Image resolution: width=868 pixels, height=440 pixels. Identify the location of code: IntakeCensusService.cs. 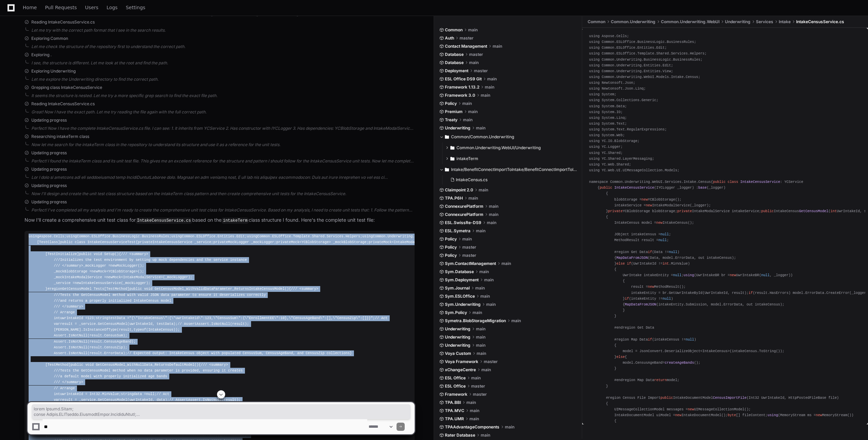
(164, 221).